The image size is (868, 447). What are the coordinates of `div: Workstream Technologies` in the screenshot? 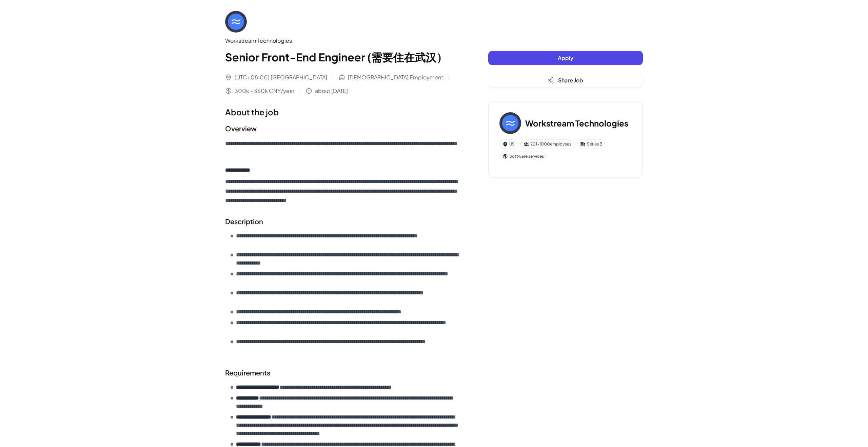 It's located at (343, 41).